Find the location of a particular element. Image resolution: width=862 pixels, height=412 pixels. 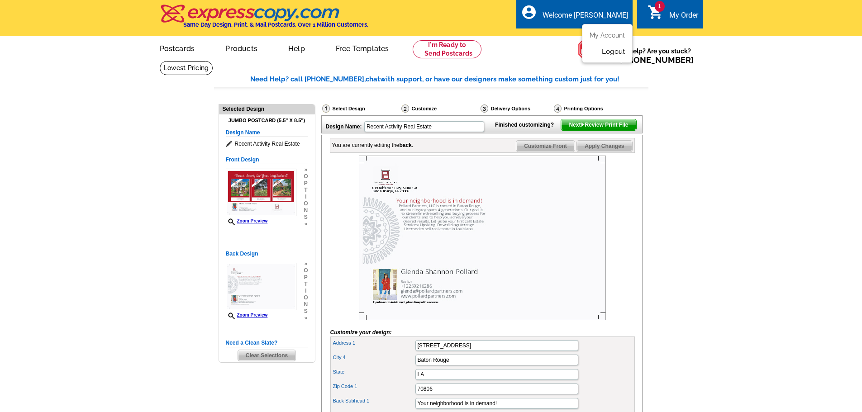

a: Logout is located at coordinates (613, 51).